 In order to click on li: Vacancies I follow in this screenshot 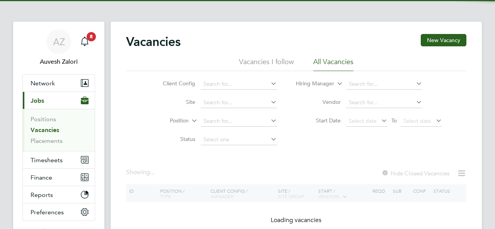, I will do `click(266, 64)`.